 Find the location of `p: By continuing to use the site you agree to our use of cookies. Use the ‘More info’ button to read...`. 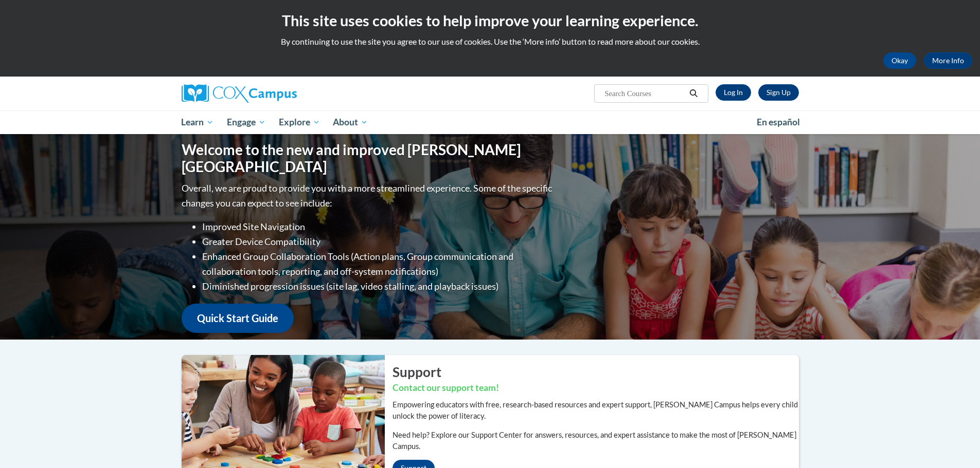

p: By continuing to use the site you agree to our use of cookies. Use the ‘More info’ button to read... is located at coordinates (490, 42).